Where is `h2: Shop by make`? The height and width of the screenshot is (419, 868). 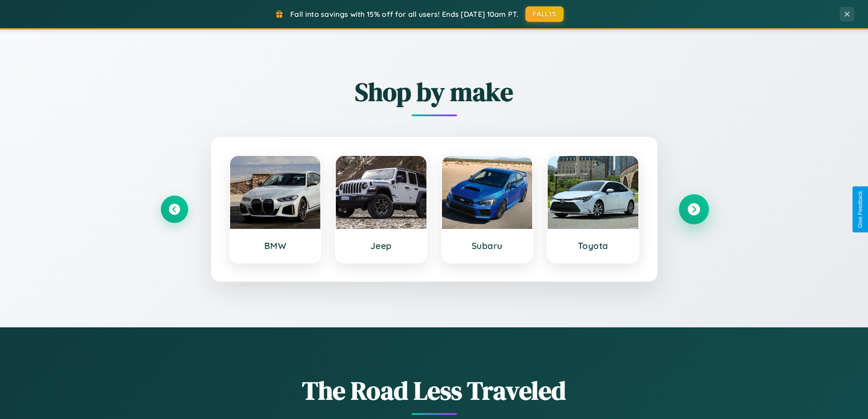
h2: Shop by make is located at coordinates (435, 92).